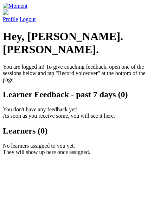 This screenshot has height=210, width=154. Describe the element at coordinates (15, 6) in the screenshot. I see `img: Moment` at that location.